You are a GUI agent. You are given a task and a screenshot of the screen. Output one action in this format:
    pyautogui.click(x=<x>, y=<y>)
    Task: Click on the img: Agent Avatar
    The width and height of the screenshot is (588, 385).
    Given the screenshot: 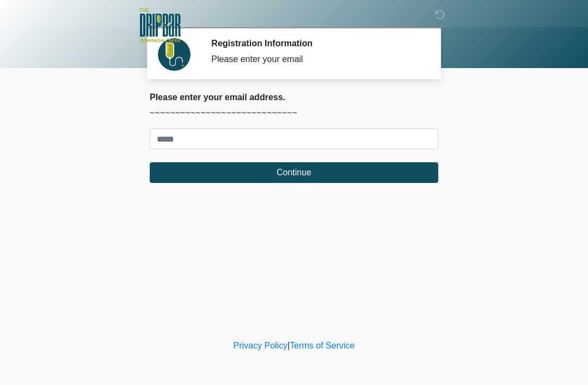 What is the action you would take?
    pyautogui.click(x=174, y=54)
    